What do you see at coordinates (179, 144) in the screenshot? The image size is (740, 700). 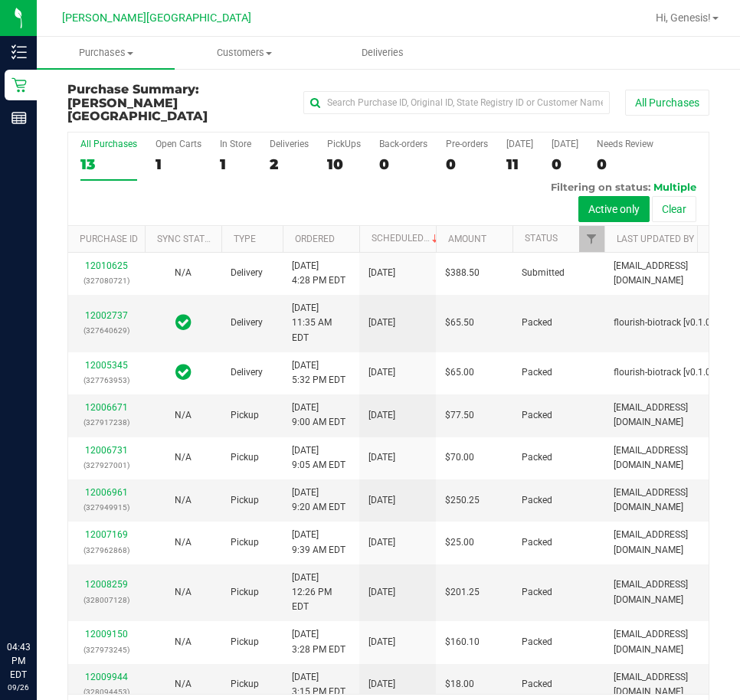 I see `div: Open Carts` at bounding box center [179, 144].